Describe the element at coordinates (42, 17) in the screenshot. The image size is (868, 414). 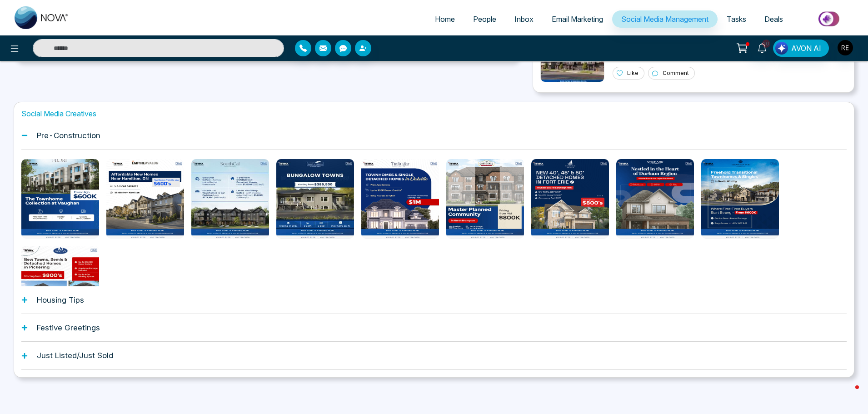
I see `img: Nova CRM Logo` at that location.